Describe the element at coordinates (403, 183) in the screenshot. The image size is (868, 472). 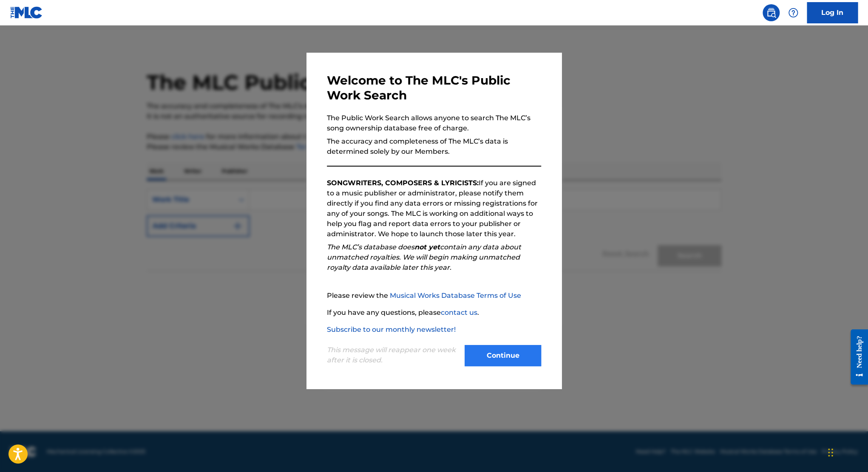
I see `strong: SONGWRITERS, COMPOSERS & LYRICISTS:` at that location.